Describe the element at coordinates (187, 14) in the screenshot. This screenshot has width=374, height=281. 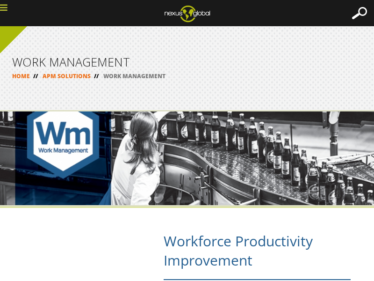
I see `img: ng_logo_web` at that location.